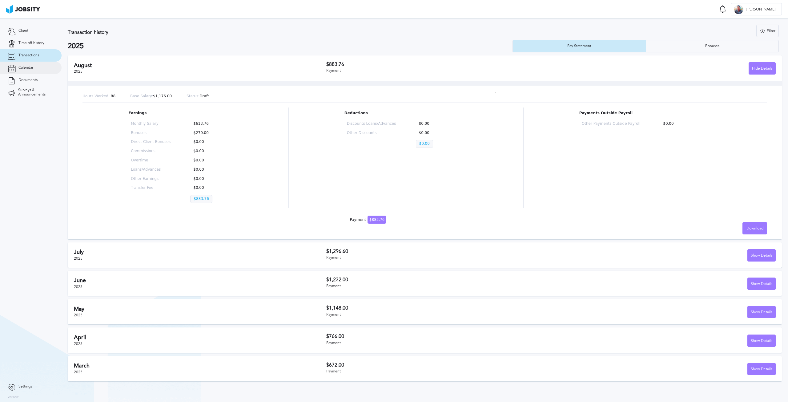 This screenshot has height=402, width=788. I want to click on div: Bonuses, so click(712, 46).